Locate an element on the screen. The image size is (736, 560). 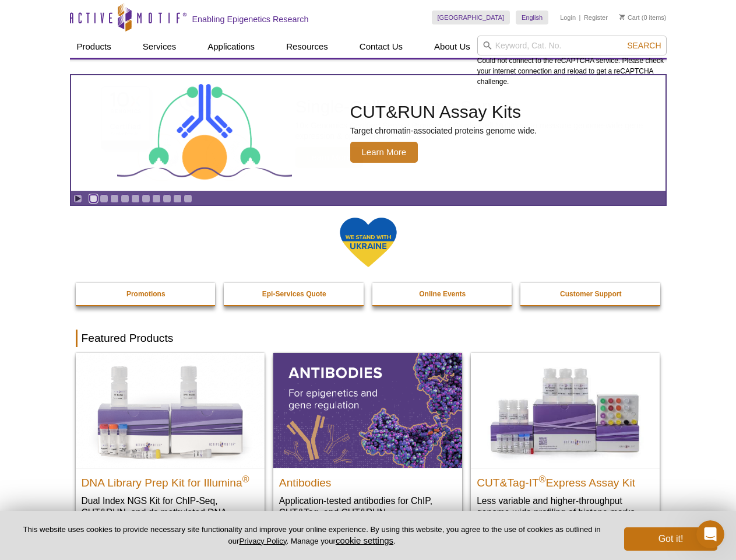
a: English is located at coordinates (532, 18).